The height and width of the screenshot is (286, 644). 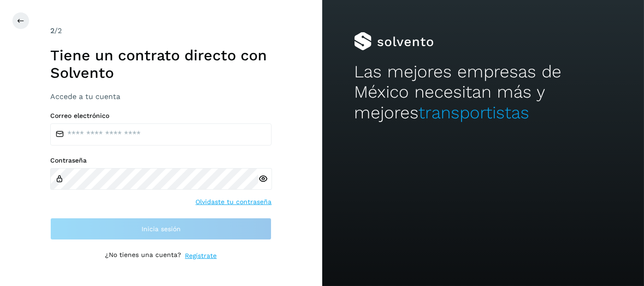 What do you see at coordinates (161, 116) in the screenshot?
I see `label: Correo electrónico` at bounding box center [161, 116].